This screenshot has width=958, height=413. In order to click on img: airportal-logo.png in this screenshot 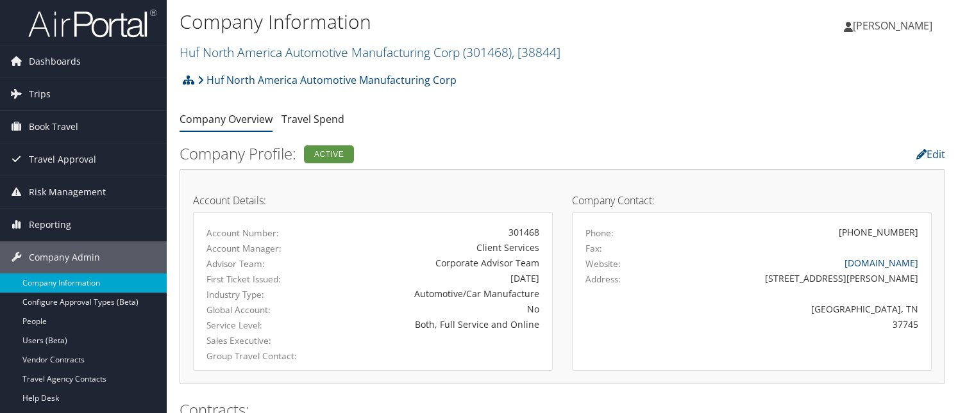, I will do `click(92, 23)`.